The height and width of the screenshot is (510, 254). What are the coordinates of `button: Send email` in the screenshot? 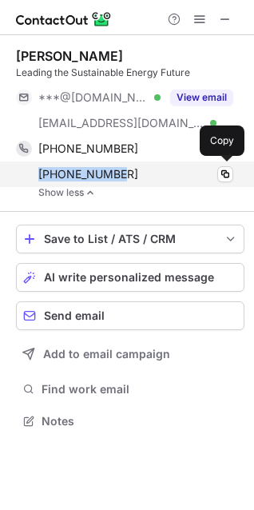 It's located at (130, 316).